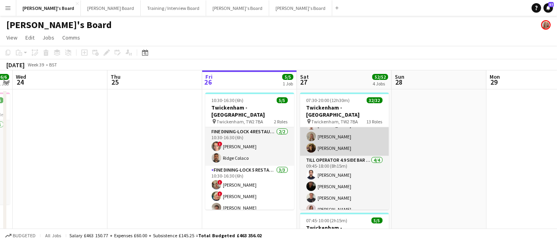 This screenshot has height=242, width=557. I want to click on span: 28, so click(399, 82).